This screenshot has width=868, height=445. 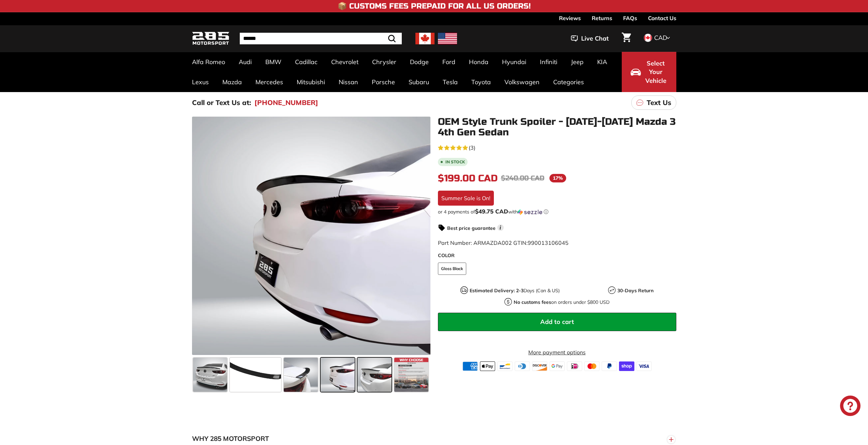 I want to click on img: diners_club, so click(x=522, y=366).